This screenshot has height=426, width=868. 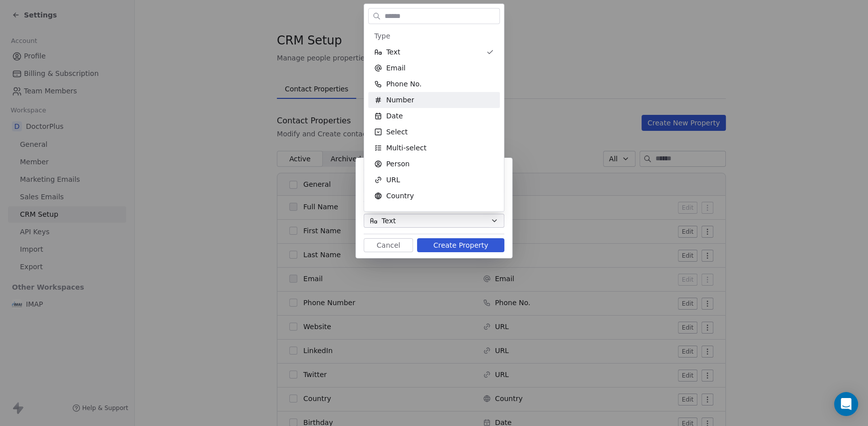 What do you see at coordinates (397, 132) in the screenshot?
I see `span: Select` at bounding box center [397, 132].